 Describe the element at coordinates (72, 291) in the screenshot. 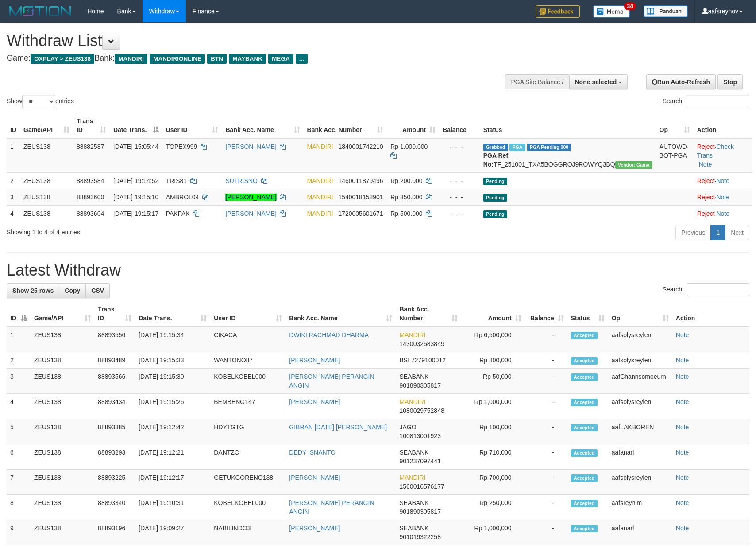

I see `a: Copy` at that location.